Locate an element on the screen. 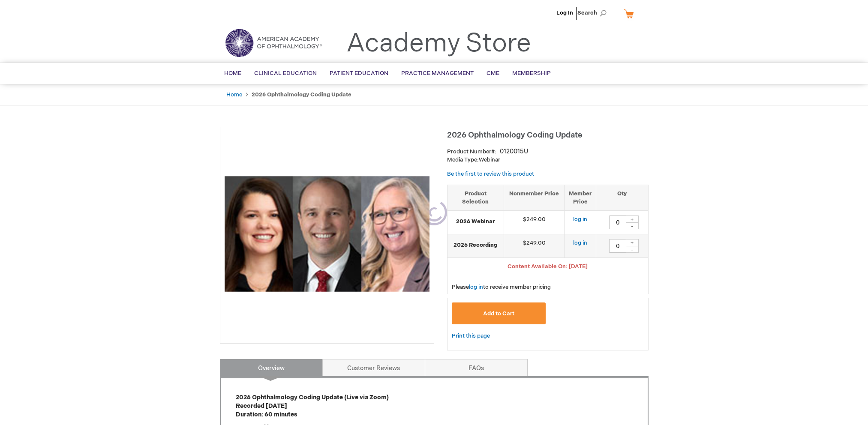 This screenshot has height=425, width=868. span: 2026 Ophthalmology Coding Update is located at coordinates (514, 135).